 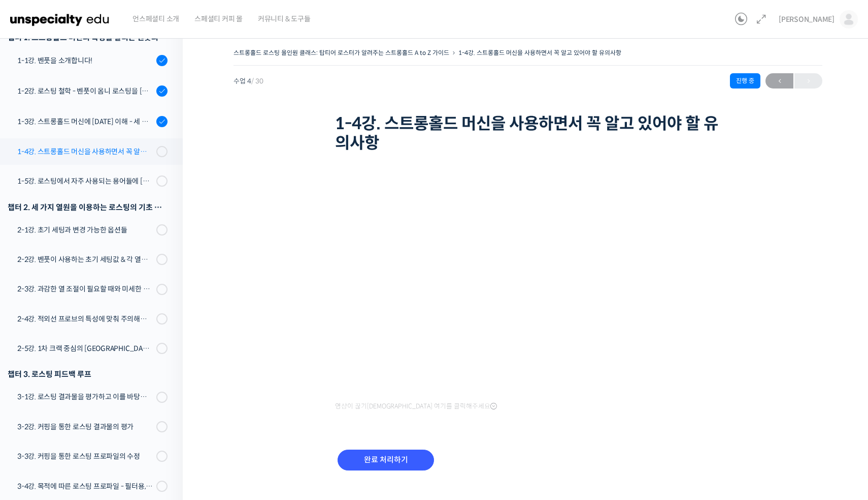 What do you see at coordinates (86, 260) in the screenshot?
I see `div: 2-2강. 벤풋이 사용하는 초기 세팅값 & 각 열원이 하는 역할` at bounding box center [86, 260].